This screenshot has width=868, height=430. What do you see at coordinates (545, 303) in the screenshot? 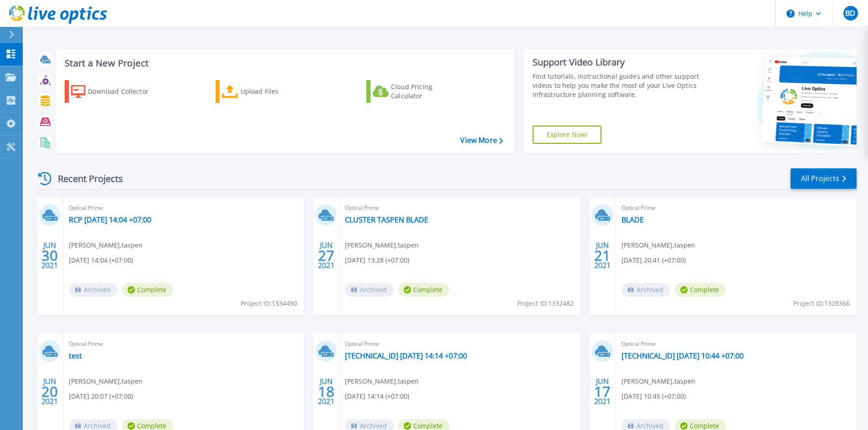
I see `span: Project ID: 1332482` at bounding box center [545, 303].